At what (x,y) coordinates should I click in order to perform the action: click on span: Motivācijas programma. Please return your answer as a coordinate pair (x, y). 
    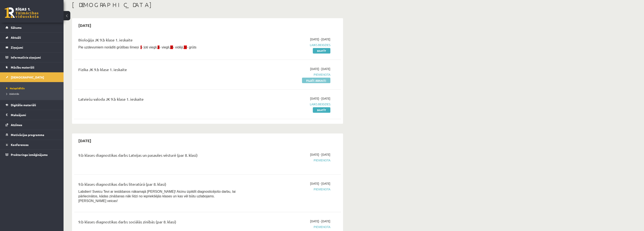
    Looking at the image, I should click on (27, 135).